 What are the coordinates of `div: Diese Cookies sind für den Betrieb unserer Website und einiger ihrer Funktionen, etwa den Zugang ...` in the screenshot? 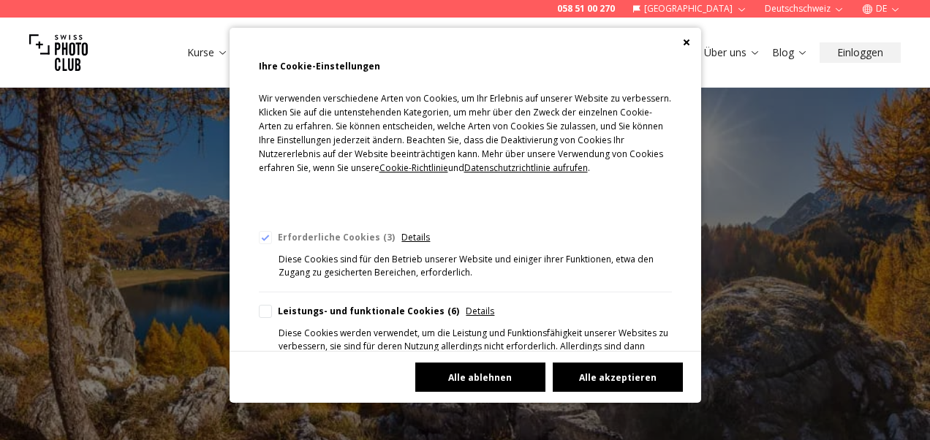 It's located at (475, 266).